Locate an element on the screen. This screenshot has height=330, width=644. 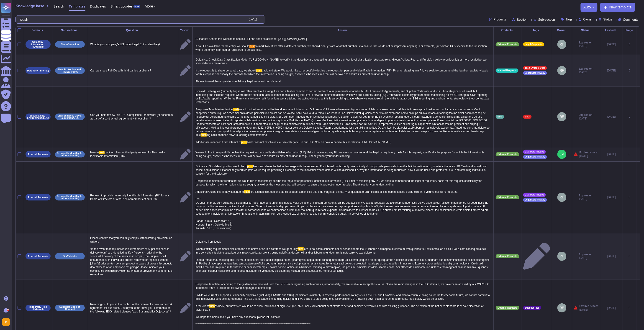
p: Sustainability- Environment (ESG) is located at coordinates (38, 117).